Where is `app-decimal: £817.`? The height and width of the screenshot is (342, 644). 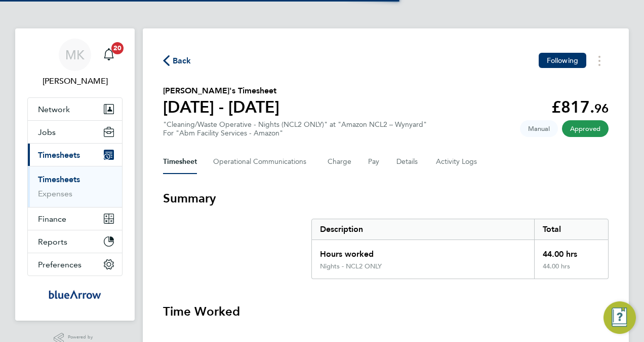
app-decimal: £817. is located at coordinates (580, 107).